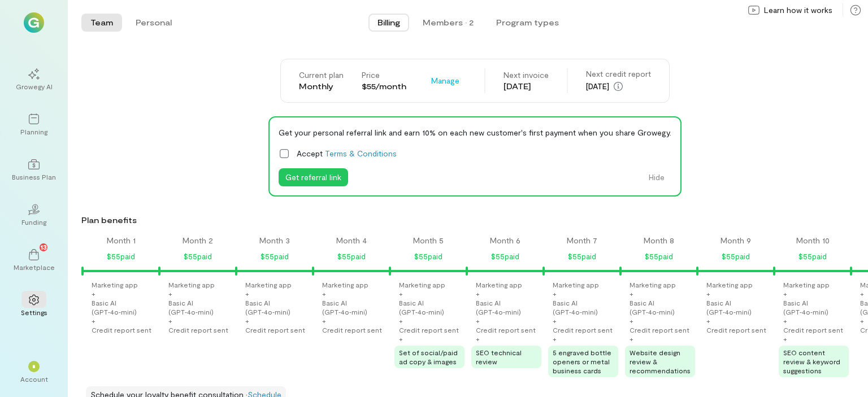 The height and width of the screenshot is (397, 868). I want to click on div: Month 7, so click(582, 240).